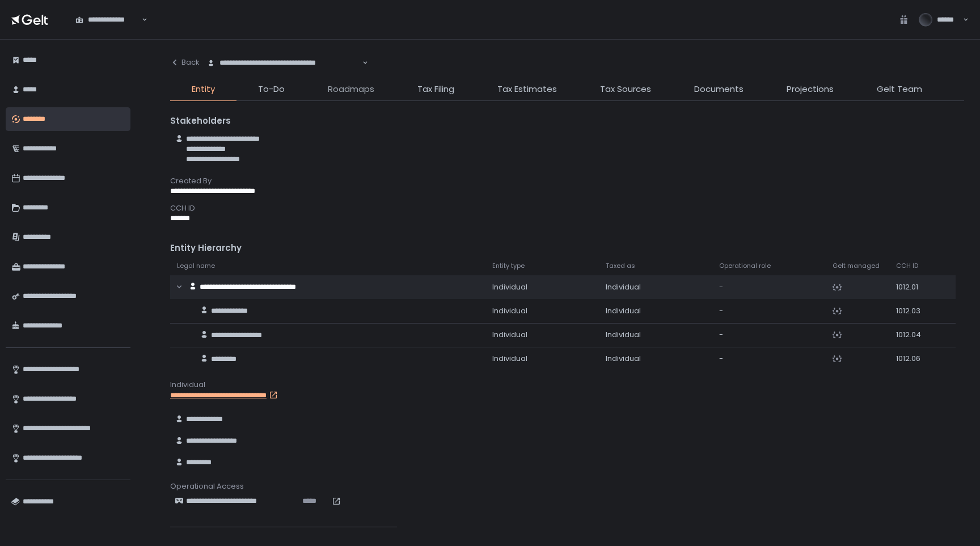 This screenshot has width=980, height=546. Describe the element at coordinates (567, 181) in the screenshot. I see `div: Created By` at that location.